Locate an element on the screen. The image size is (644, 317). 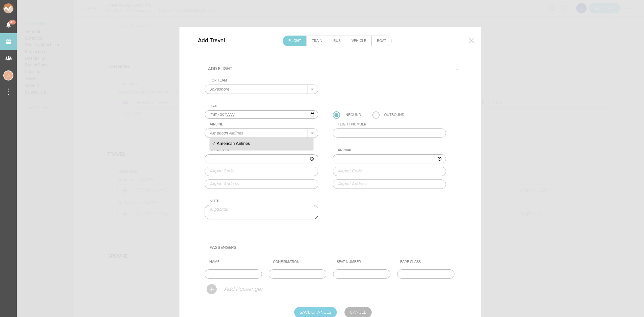
span: 45 is located at coordinates (12, 22).